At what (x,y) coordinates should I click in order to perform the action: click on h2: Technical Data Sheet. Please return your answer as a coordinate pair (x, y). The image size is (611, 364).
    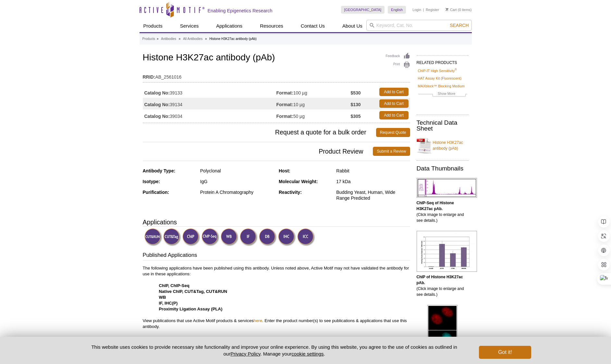
    Looking at the image, I should click on (443, 126).